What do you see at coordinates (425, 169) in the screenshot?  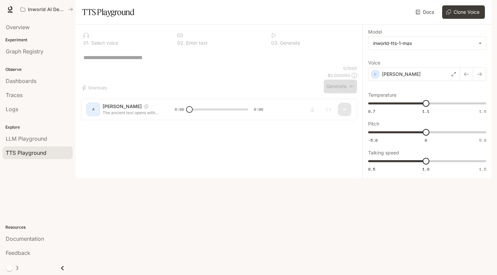 I see `span: 1.0` at bounding box center [425, 169].